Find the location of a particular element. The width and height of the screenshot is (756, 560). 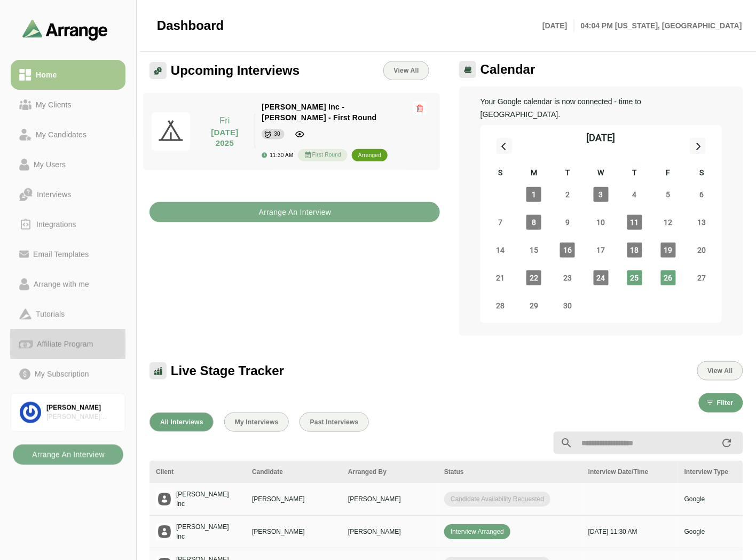

a: My Clients is located at coordinates (68, 105).